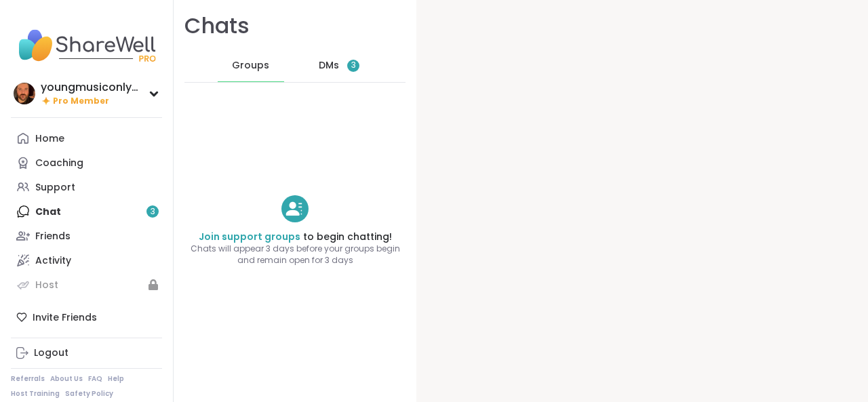 This screenshot has height=402, width=868. What do you see at coordinates (86, 353) in the screenshot?
I see `a: Logout` at bounding box center [86, 353].